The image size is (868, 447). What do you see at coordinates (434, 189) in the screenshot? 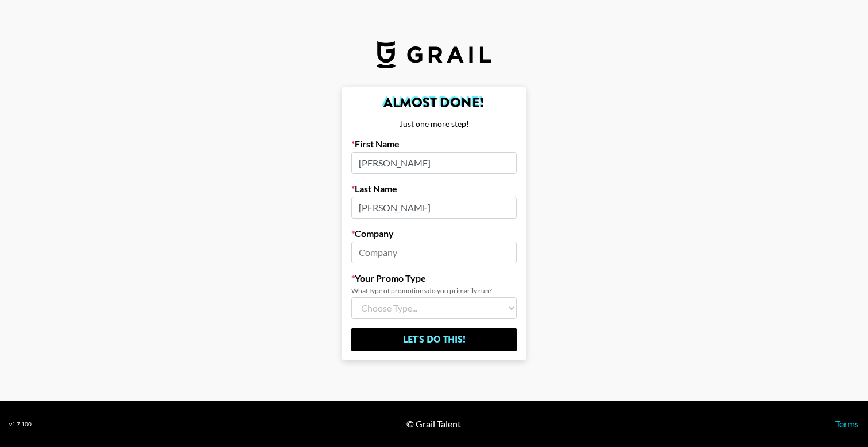
I see `label: Last Name` at bounding box center [434, 189].